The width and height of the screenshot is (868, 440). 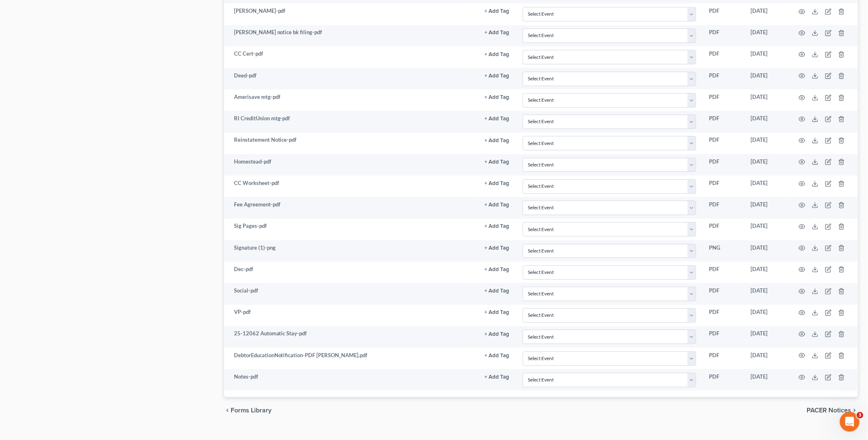 I want to click on td: Social-pdf, so click(x=351, y=294).